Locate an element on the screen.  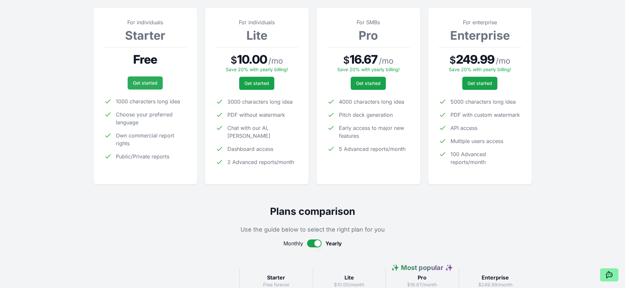
span: 16.67 is located at coordinates (364, 59).